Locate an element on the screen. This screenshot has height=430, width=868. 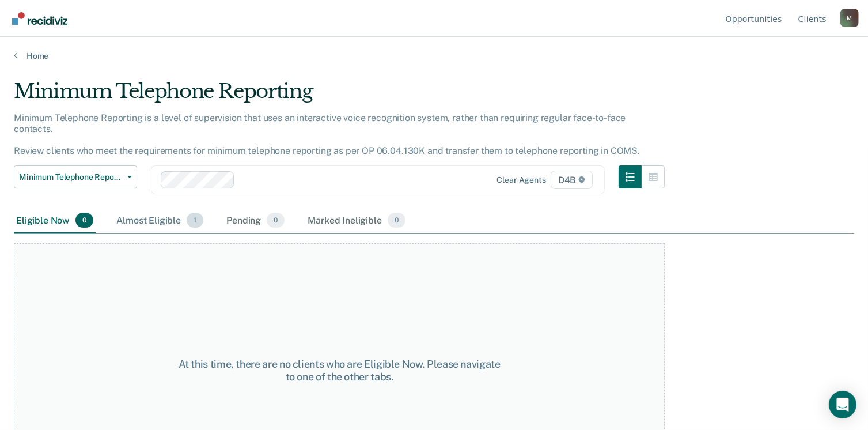
div: Marked Ineligible0 is located at coordinates (357, 221).